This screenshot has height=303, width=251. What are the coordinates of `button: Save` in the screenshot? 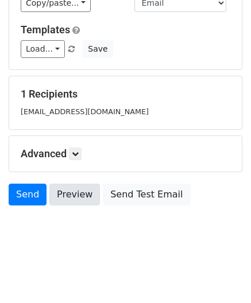 It's located at (98, 49).